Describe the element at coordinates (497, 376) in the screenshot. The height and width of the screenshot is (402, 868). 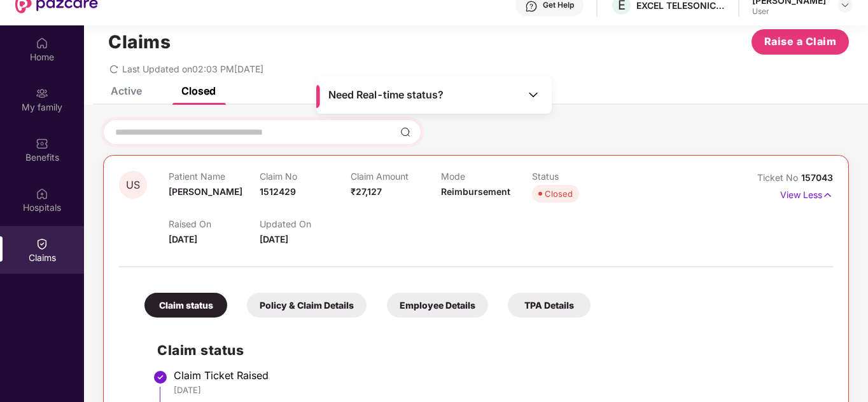
I see `div: Claim Ticket Raised` at that location.